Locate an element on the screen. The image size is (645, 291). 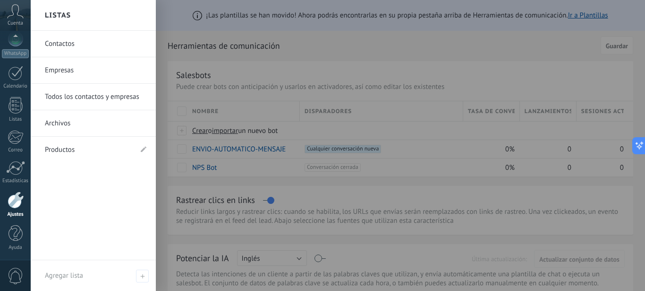
div: Ajustes is located at coordinates (16, 214).